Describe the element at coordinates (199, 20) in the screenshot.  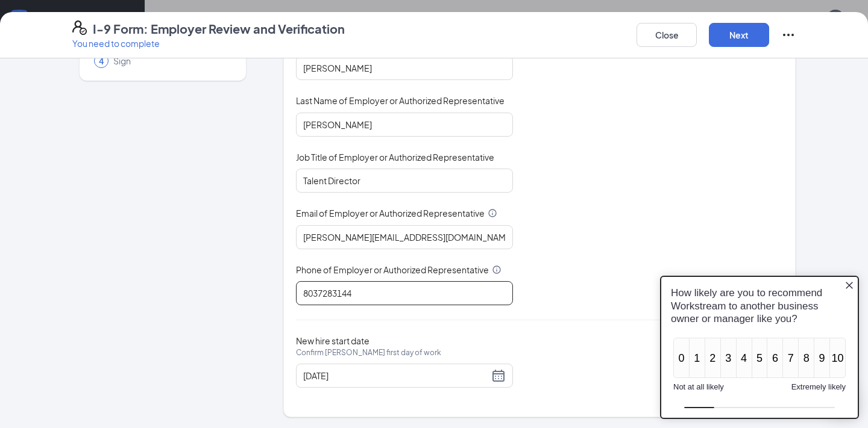
I see `div: Close button` at that location.